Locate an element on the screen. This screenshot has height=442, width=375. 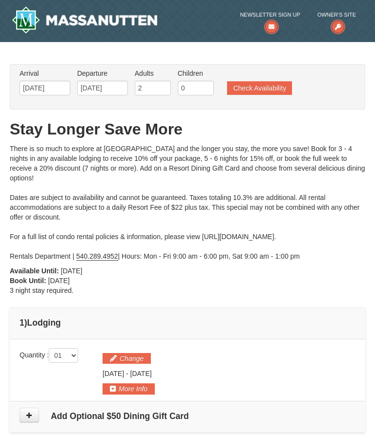
label: Departure is located at coordinates (103, 73).